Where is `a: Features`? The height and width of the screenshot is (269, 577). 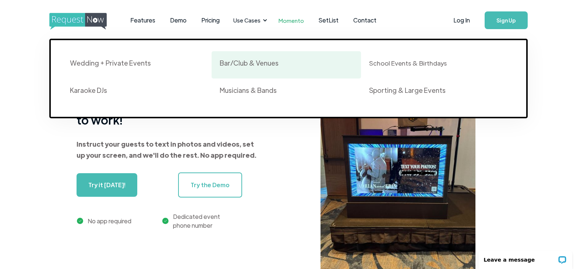
a: Features is located at coordinates (143, 20).